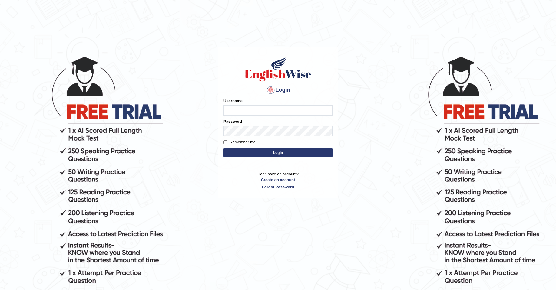 This screenshot has height=290, width=556. Describe the element at coordinates (239, 142) in the screenshot. I see `label: Remember me` at that location.